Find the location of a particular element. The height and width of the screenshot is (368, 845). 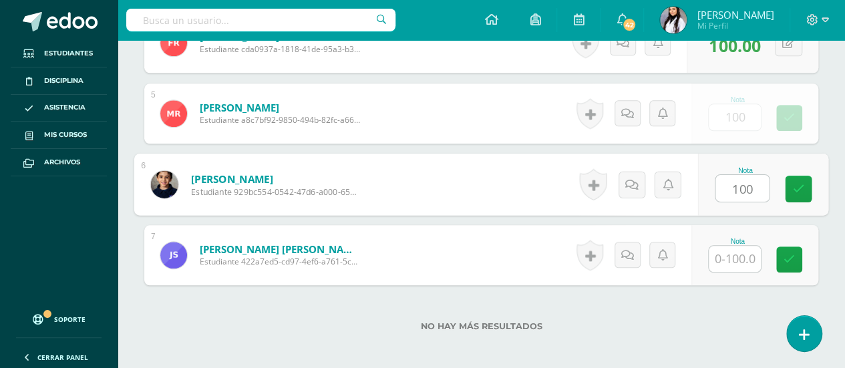

label: No hay más resultados is located at coordinates (481, 326).